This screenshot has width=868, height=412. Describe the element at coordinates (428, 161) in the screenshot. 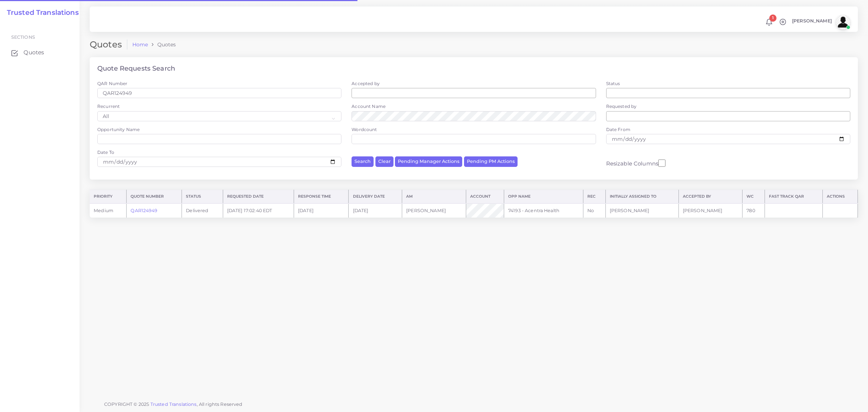

I see `button: Pending Manager Actions` at that location.